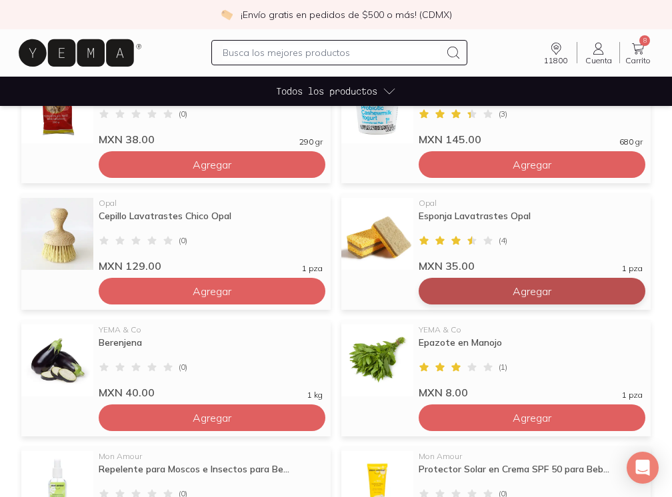  I want to click on a: Esponja Lavatrastes OpalOpalEsponja Lavatrastes Opal(4)MXN 35.001 pza, so click(496, 233).